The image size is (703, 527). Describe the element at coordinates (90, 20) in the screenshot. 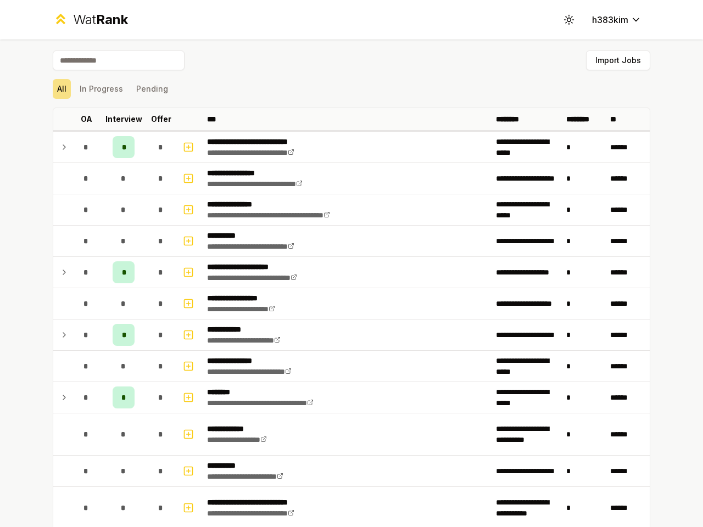

I see `a: WatRank` at that location.